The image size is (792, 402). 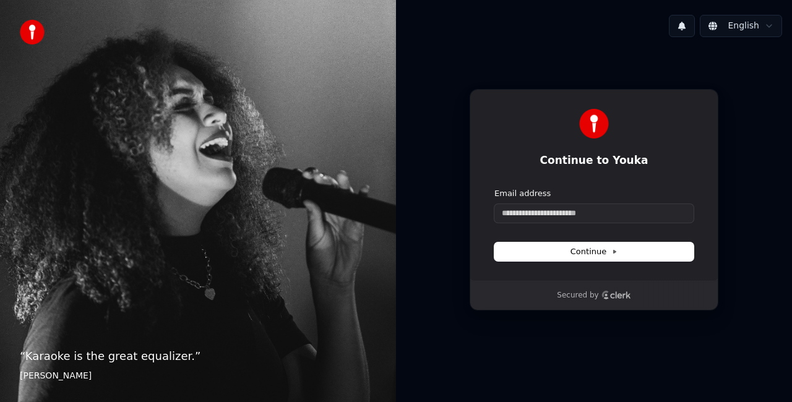 I want to click on h1: Continue to Youka, so click(x=594, y=161).